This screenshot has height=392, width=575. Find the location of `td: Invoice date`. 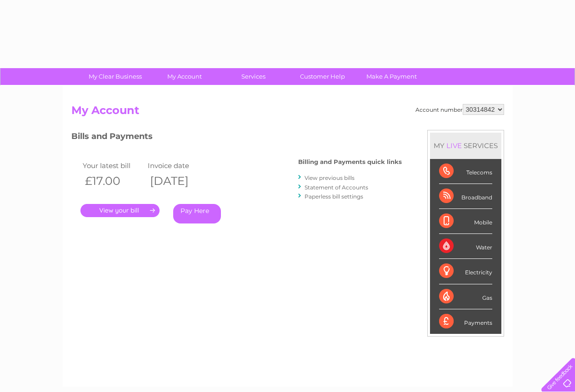

td: Invoice date is located at coordinates (178, 165).